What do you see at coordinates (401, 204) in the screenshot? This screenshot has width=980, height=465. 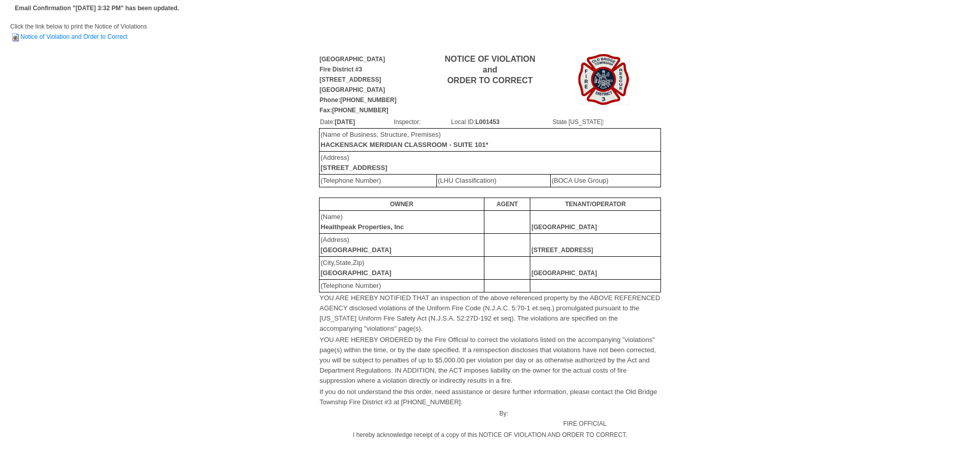 I see `b: OWNER` at bounding box center [401, 204].